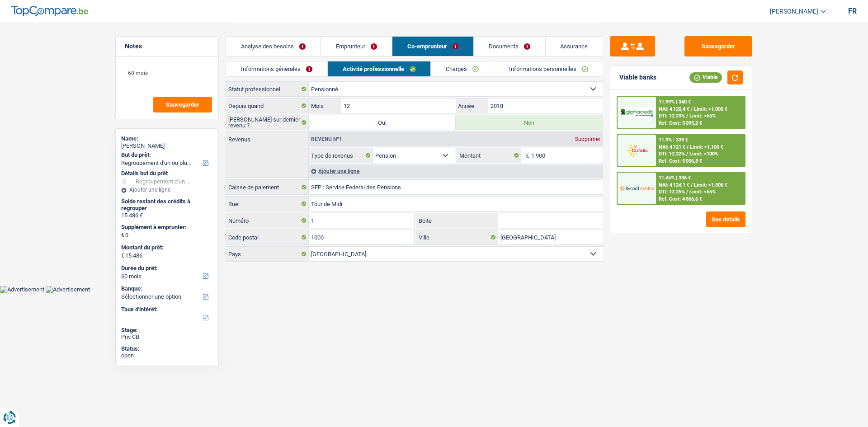 Image resolution: width=868 pixels, height=427 pixels. Describe the element at coordinates (638, 78) in the screenshot. I see `div: Viable banks` at that location.